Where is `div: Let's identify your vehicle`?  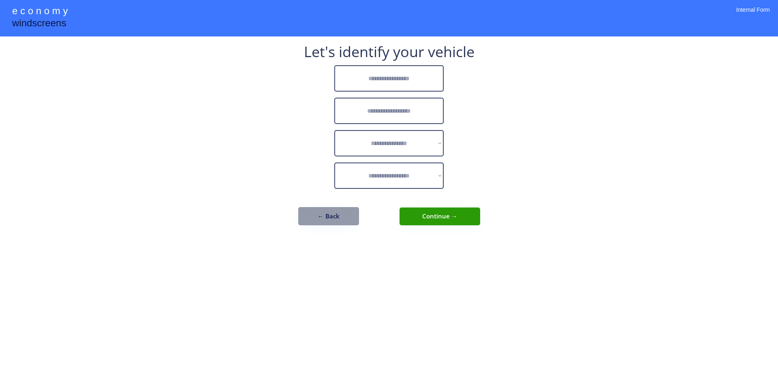 div: Let's identify your vehicle is located at coordinates (389, 52).